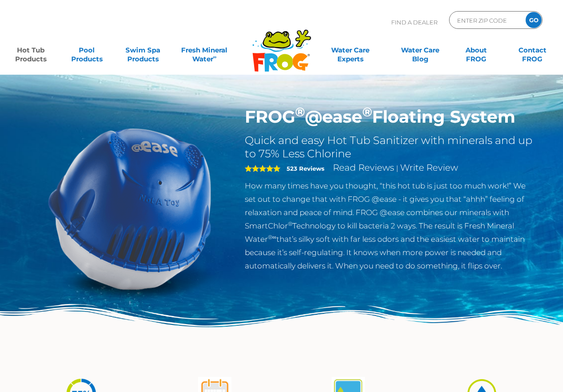  Describe the element at coordinates (87, 50) in the screenshot. I see `a: PoolProducts` at that location.